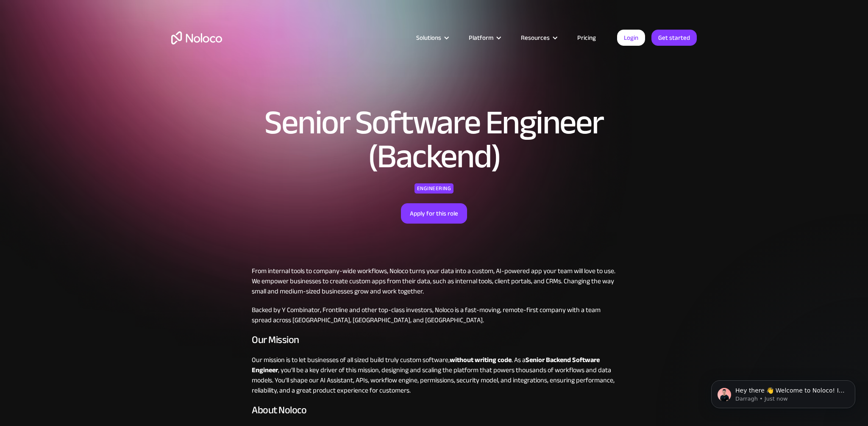 The height and width of the screenshot is (426, 868). I want to click on a: Login, so click(631, 38).